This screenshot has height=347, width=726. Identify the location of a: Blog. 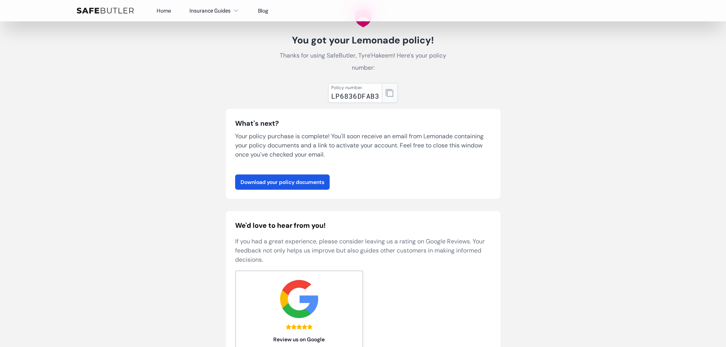
(263, 11).